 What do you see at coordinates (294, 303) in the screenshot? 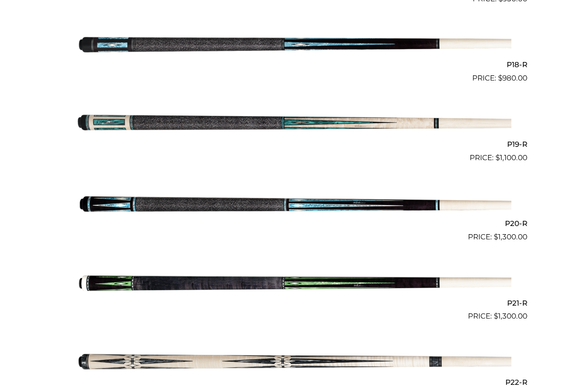
I see `h2: P21-R` at bounding box center [294, 303].